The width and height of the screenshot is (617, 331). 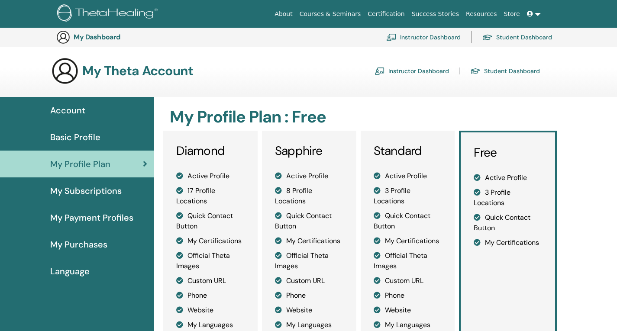 I want to click on span: My Subscriptions, so click(x=86, y=191).